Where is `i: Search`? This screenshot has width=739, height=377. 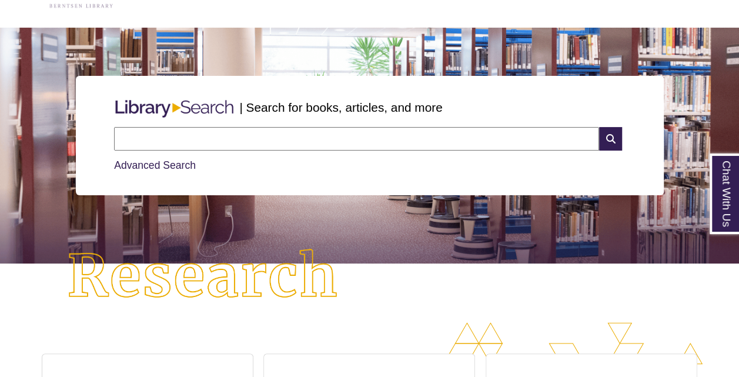
i: Search is located at coordinates (610, 139).